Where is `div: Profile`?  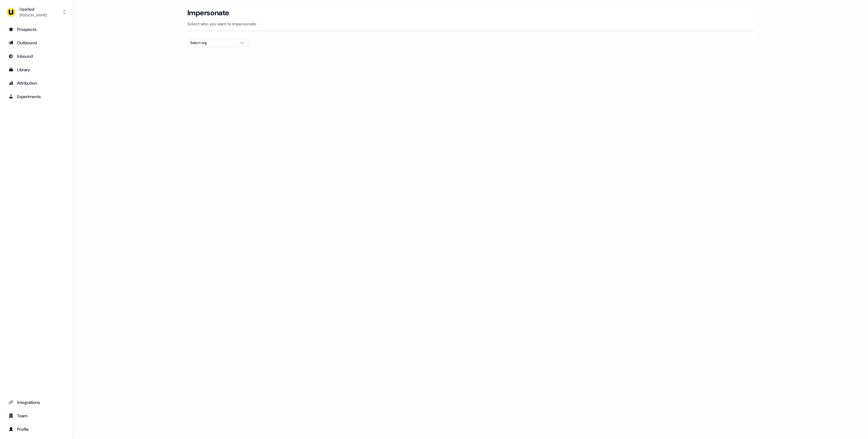
div: Profile is located at coordinates (37, 429).